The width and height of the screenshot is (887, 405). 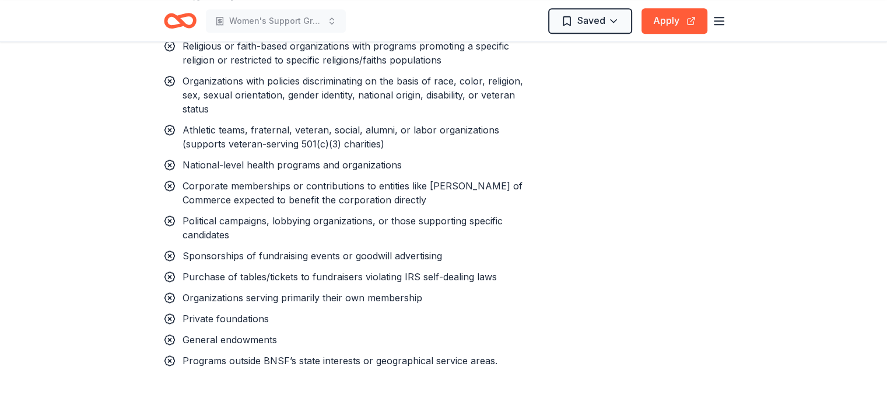 I want to click on span: Political campaigns, lobbying organizations, or those supporting specific candidates, so click(x=342, y=228).